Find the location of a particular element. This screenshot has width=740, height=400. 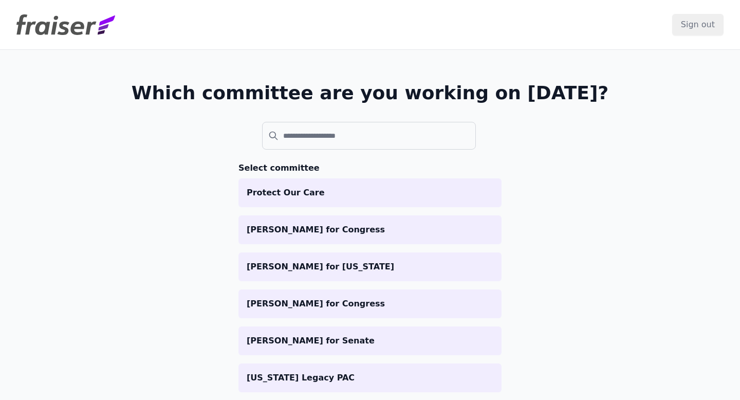

img: Fraiser Logo is located at coordinates (66, 25).